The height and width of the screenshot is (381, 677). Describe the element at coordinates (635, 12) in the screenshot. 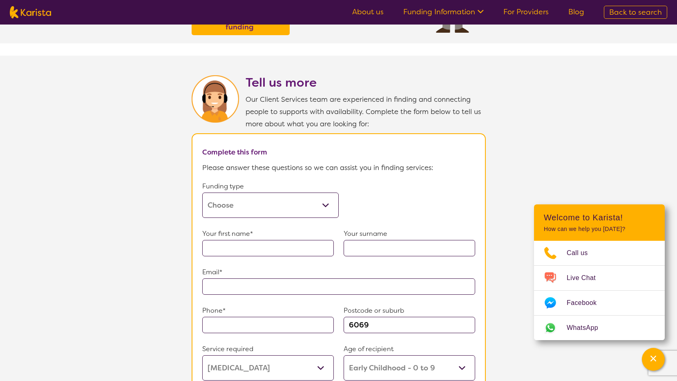

I see `span: Back to search` at that location.